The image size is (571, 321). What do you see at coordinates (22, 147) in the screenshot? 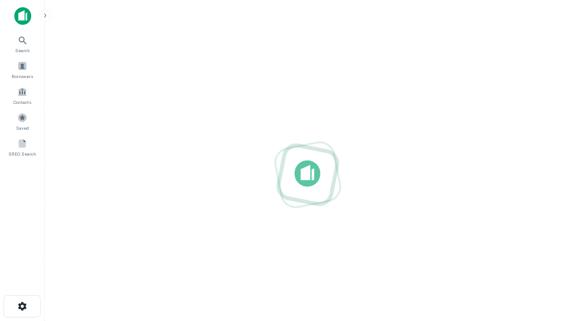
I see `a: SREO Search` at bounding box center [22, 147].